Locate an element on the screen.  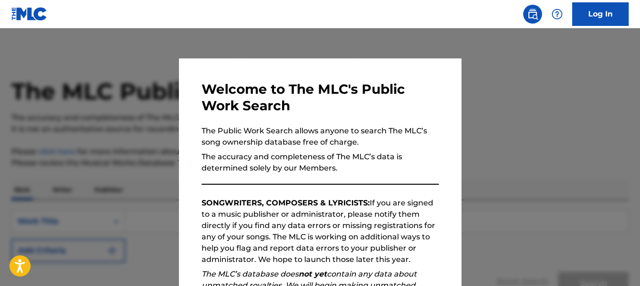
h3: Welcome to The MLC's Public Work Search is located at coordinates (320, 97).